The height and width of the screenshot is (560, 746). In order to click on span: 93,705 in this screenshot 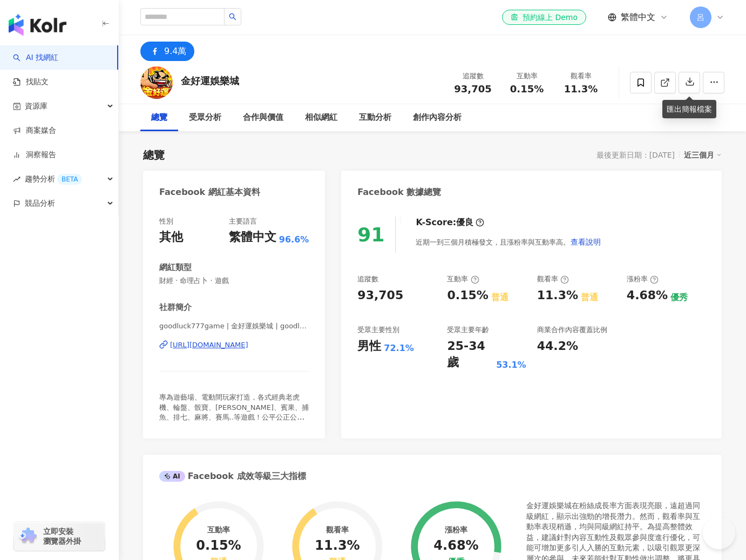, I will do `click(472, 89)`.